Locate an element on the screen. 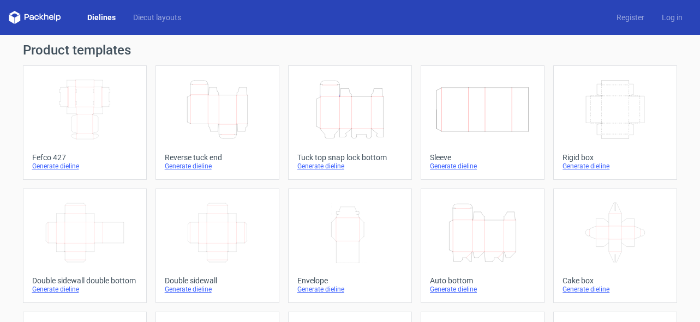  a: Diecut layouts is located at coordinates (157, 17).